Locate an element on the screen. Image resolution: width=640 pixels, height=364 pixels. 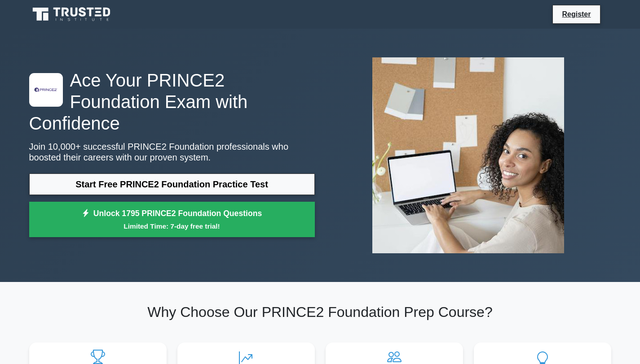
a: Unlock 1795 PRINCE2 Foundation QuestionsLimited Time: 7-day free trial! is located at coordinates (172, 220).